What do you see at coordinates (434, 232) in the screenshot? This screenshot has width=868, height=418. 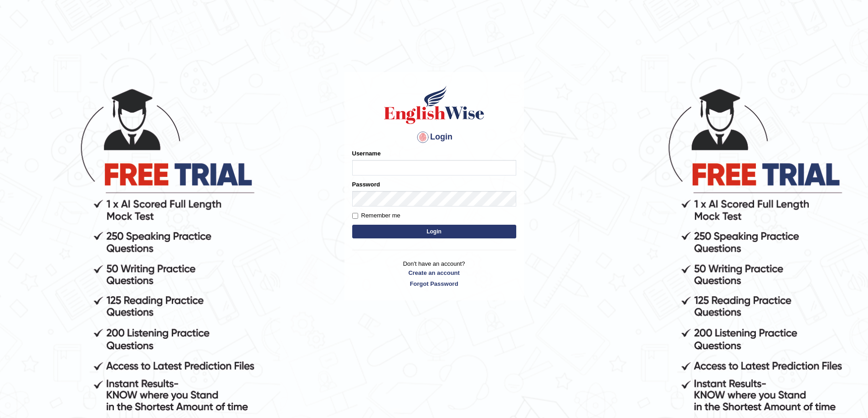 I see `button: Login` at bounding box center [434, 232].